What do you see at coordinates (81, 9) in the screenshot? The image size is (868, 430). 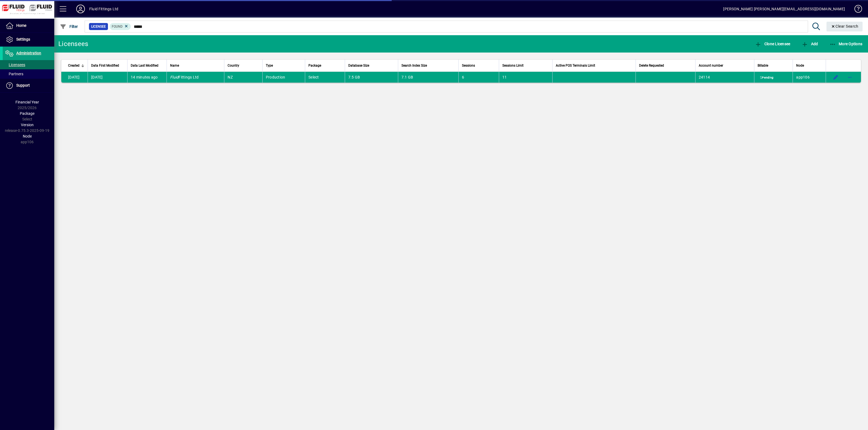 I see `button: Profile` at bounding box center [81, 9].